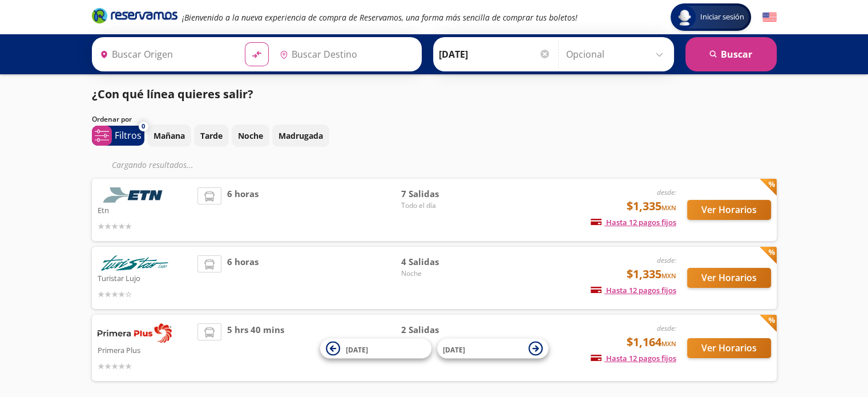 This screenshot has height=397, width=868. Describe the element at coordinates (379, 17) in the screenshot. I see `em: ¡Bienvenido a la nueva experiencia de compra de Reservamos, una forma más sencilla de comprar tus...` at that location.